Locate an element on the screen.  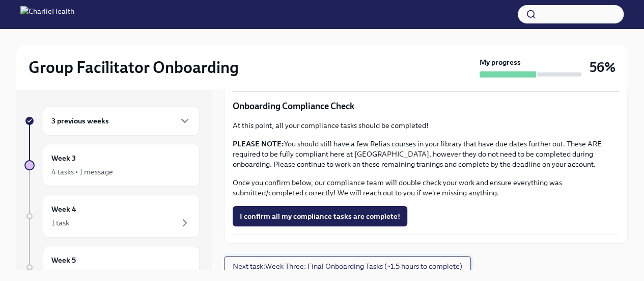
span: Next task : Week Three: Final Onboarding Tasks (~1.5 hours to complete) is located at coordinates (347, 266).